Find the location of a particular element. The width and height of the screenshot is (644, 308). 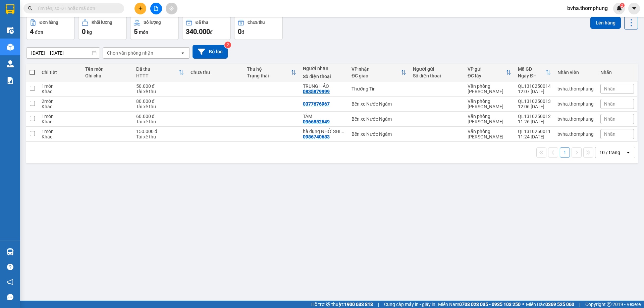

div: Người nhận is located at coordinates (324, 68).